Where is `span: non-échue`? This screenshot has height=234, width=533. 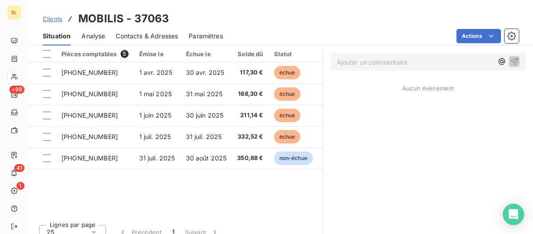
span: non-échue is located at coordinates (293, 158).